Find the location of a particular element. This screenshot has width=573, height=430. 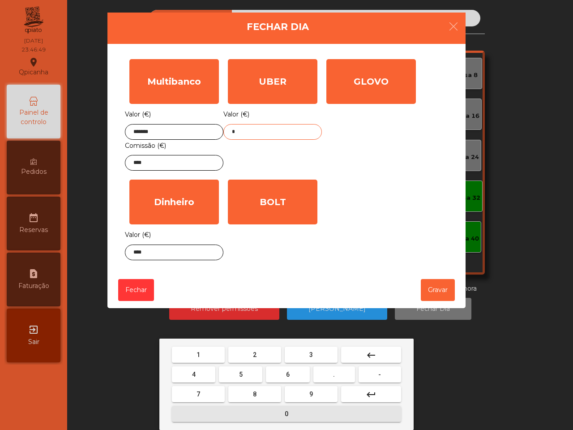

button: Gravar is located at coordinates (438, 290).